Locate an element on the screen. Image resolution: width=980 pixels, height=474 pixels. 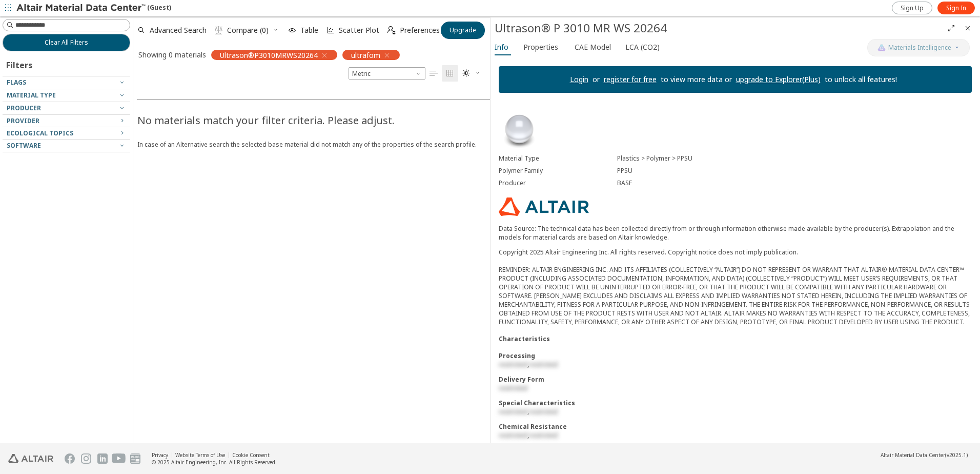
span: Material Type is located at coordinates (31, 95).